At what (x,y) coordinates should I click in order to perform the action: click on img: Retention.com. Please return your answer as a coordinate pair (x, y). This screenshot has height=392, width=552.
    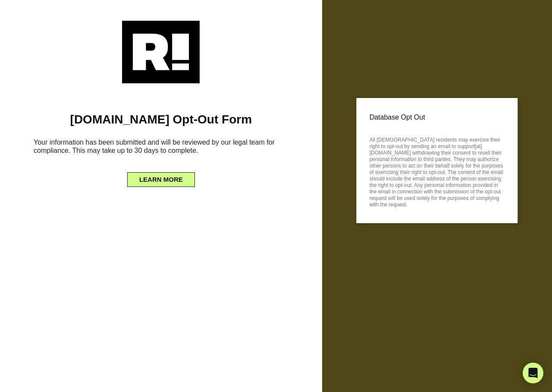
    Looking at the image, I should click on (161, 52).